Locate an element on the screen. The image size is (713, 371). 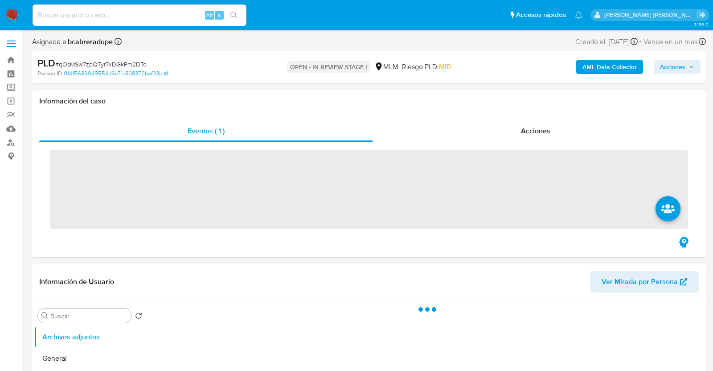
span: Vence en un mes is located at coordinates (670, 42).